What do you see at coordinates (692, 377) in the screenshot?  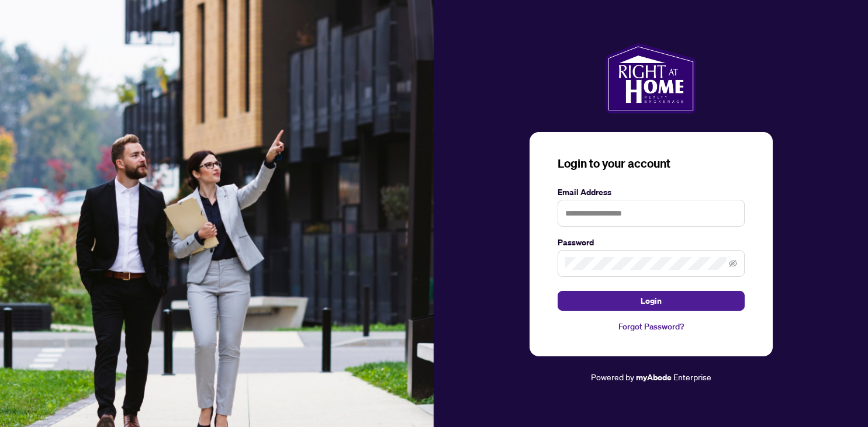 I see `span: Enterprise` at bounding box center [692, 377].